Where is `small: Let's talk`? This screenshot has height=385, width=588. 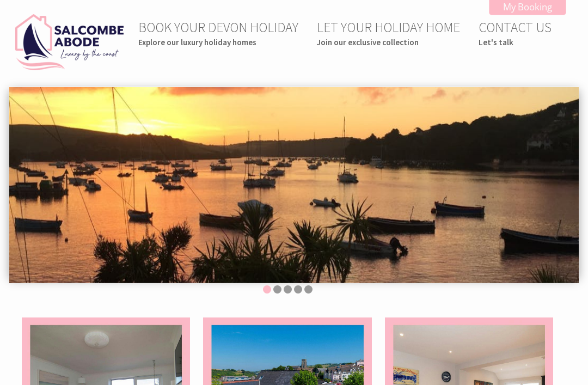
small: Let's talk is located at coordinates (515, 42).